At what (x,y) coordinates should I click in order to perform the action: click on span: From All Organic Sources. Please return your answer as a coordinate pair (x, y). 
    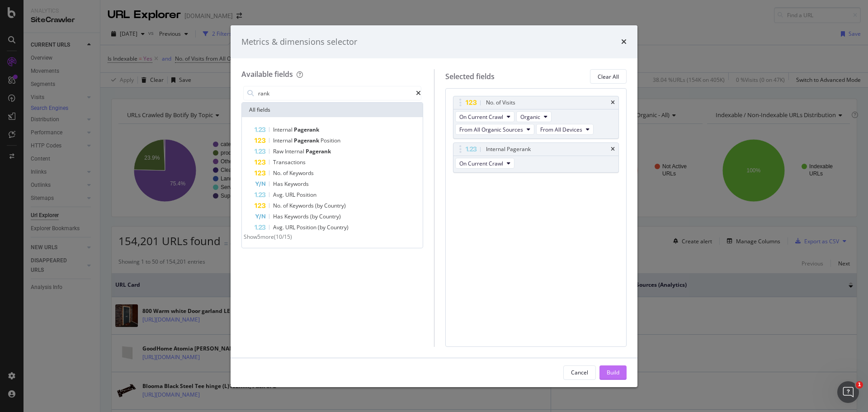
    Looking at the image, I should click on (491, 129).